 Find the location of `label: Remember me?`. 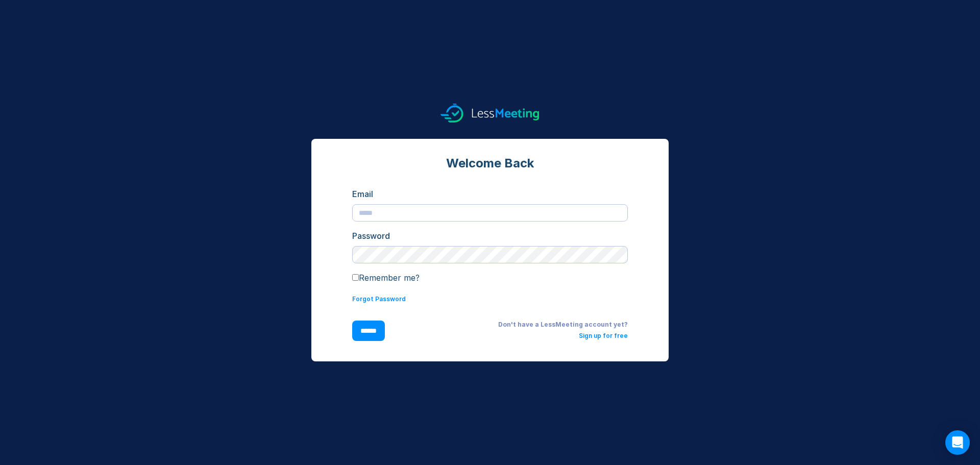

label: Remember me? is located at coordinates (386, 278).